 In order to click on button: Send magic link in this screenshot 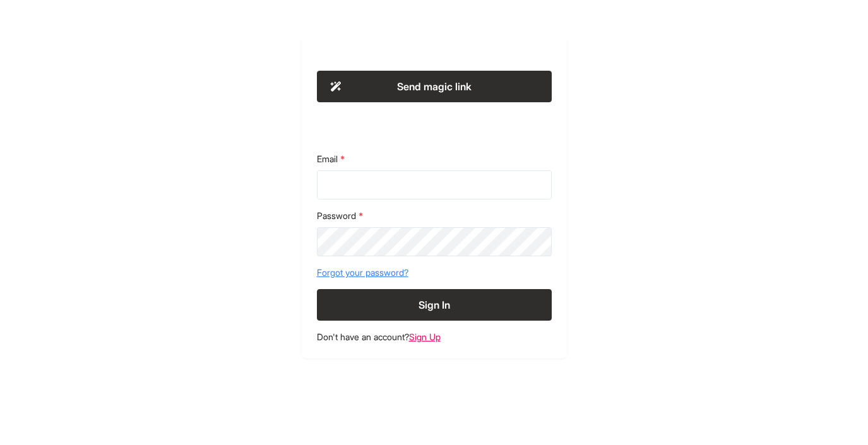, I will do `click(434, 87)`.